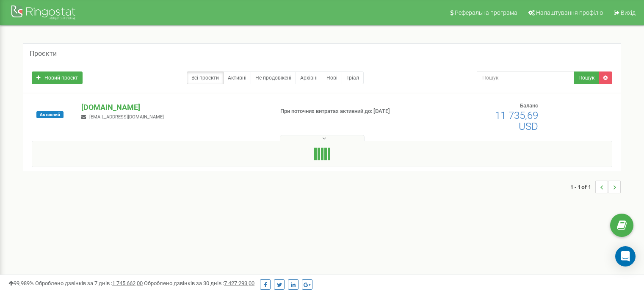 The width and height of the screenshot is (644, 294). What do you see at coordinates (43, 54) in the screenshot?
I see `h5: Проєкти` at bounding box center [43, 54].